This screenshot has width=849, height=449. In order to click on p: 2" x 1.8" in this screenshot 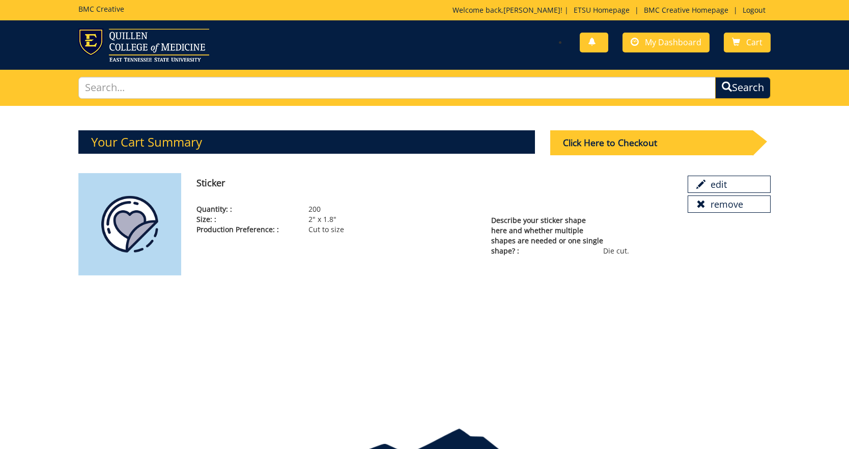, I will do `click(336, 219)`.